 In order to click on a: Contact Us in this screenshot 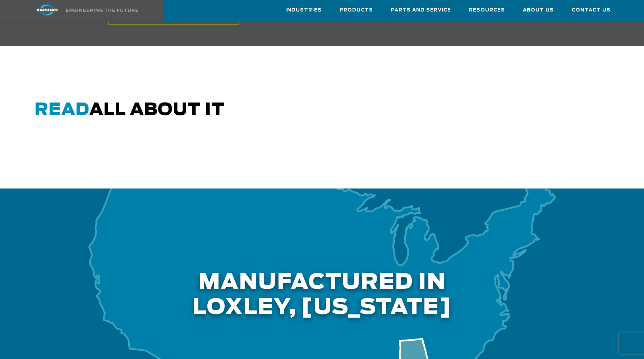, I will do `click(591, 10)`.